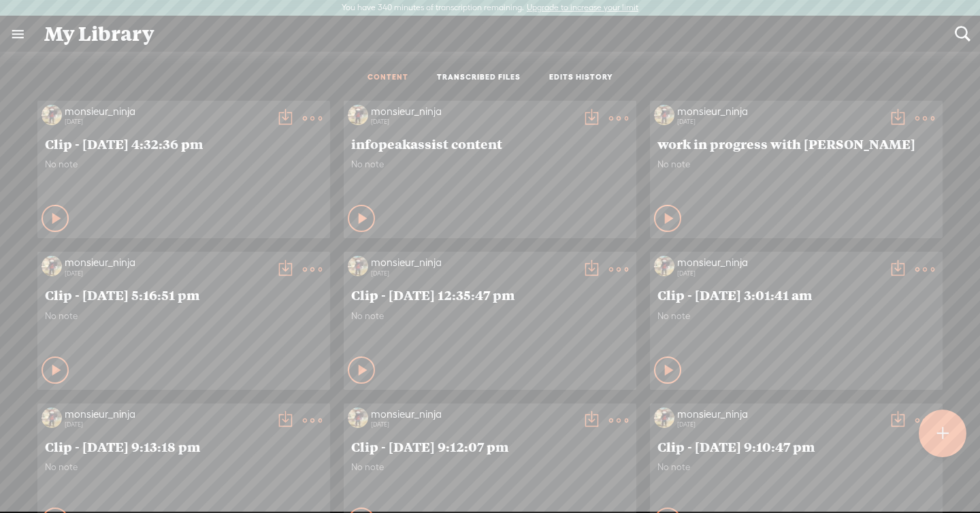  Describe the element at coordinates (490, 144) in the screenshot. I see `span: infopeakassist content` at that location.